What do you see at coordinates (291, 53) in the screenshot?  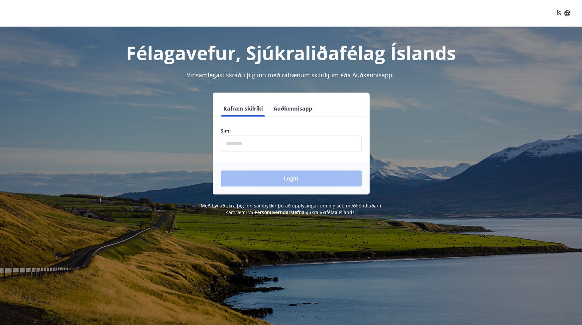 I see `h1: Félagavefur, Sjúkraliðafélag Íslands` at bounding box center [291, 53].